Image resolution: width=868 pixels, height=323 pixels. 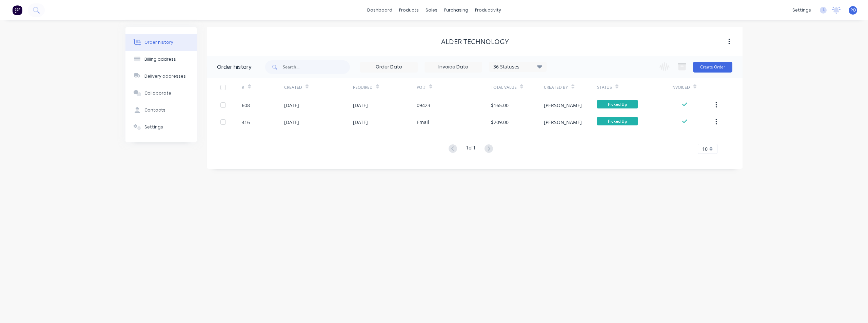 What do you see at coordinates (161, 127) in the screenshot?
I see `button: Settings` at bounding box center [161, 127].